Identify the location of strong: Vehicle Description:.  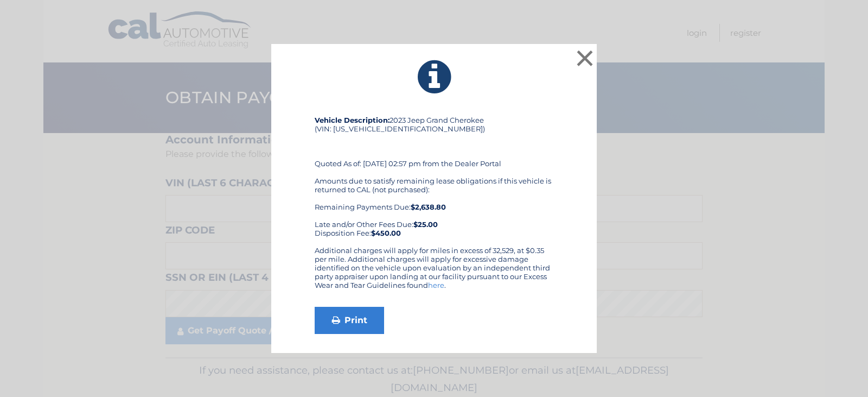
(352, 120).